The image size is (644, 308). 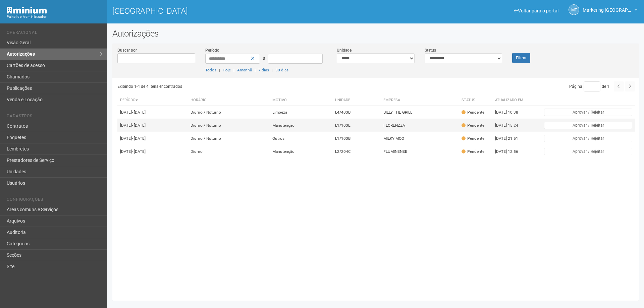 What do you see at coordinates (376, 33) in the screenshot?
I see `h2: Autorizações` at bounding box center [376, 33].